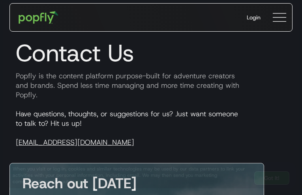 This screenshot has height=195, width=302. I want to click on a: here, so click(79, 181).